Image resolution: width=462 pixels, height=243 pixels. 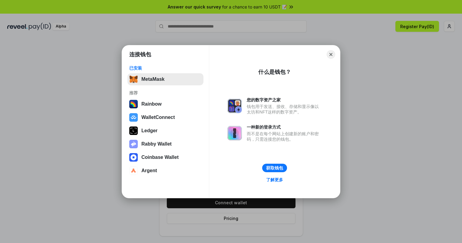 I want to click on div: Ledger, so click(x=149, y=131).